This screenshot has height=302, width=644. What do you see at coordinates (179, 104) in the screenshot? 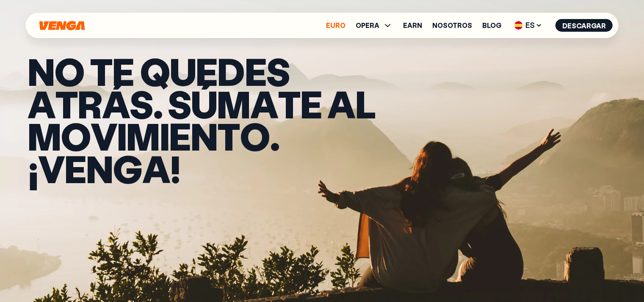
I see `span: S` at bounding box center [179, 104].